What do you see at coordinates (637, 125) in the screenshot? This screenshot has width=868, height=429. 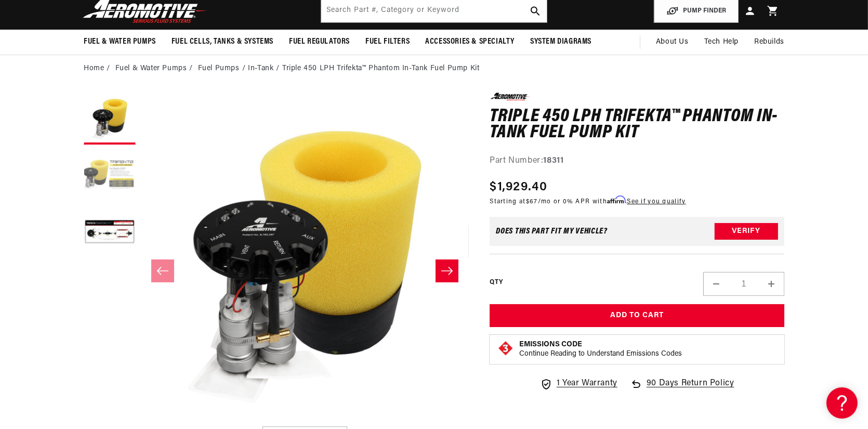 I see `h1: Triple 450 LPH Trifekta™ Phantom In-Tank Fuel Pump Kit` at bounding box center [637, 125].